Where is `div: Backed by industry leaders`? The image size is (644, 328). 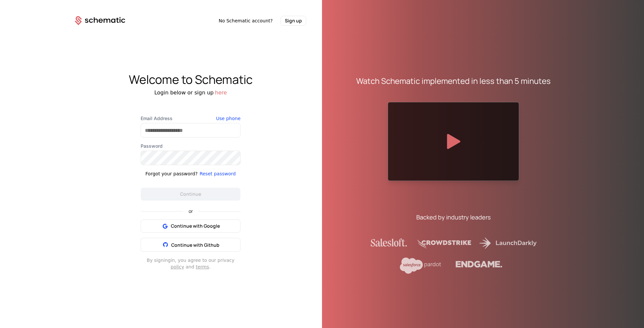
div: Backed by industry leaders is located at coordinates (453, 217).